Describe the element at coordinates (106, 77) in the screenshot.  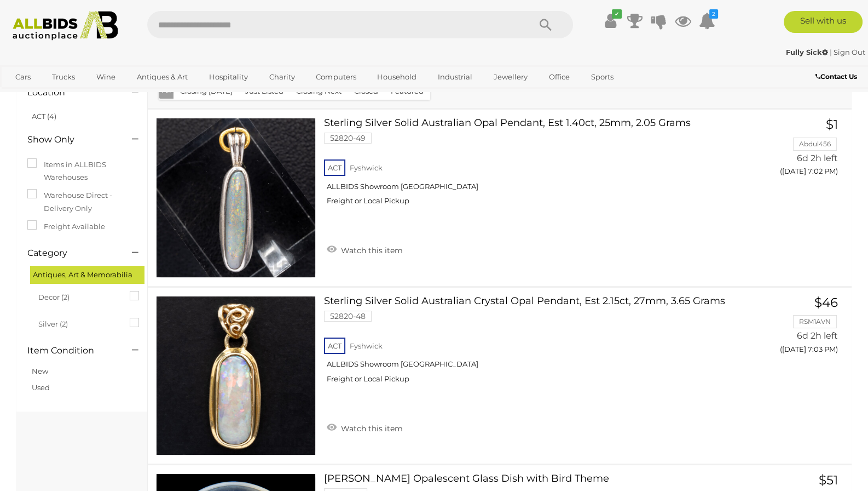
I see `a: Wine` at that location.